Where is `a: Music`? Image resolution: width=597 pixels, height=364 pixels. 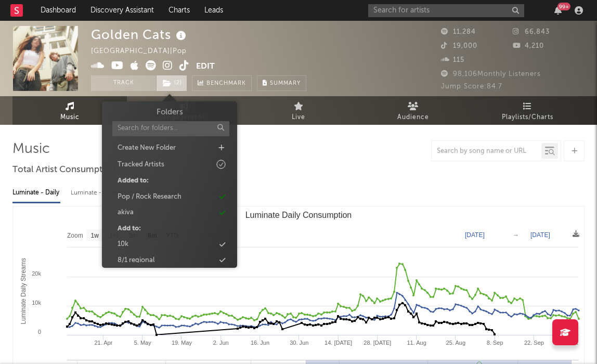 a: Music is located at coordinates (70, 110).